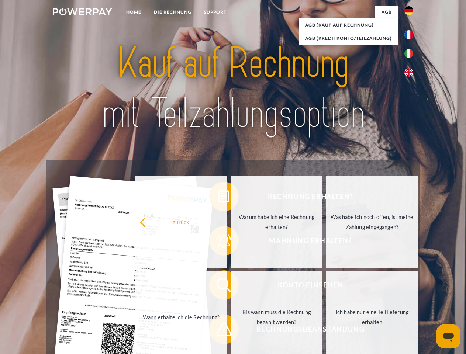 This screenshot has height=354, width=466. What do you see at coordinates (372, 317) in the screenshot?
I see `div: Ich habe nur eine Teillieferung erhalten` at bounding box center [372, 317].